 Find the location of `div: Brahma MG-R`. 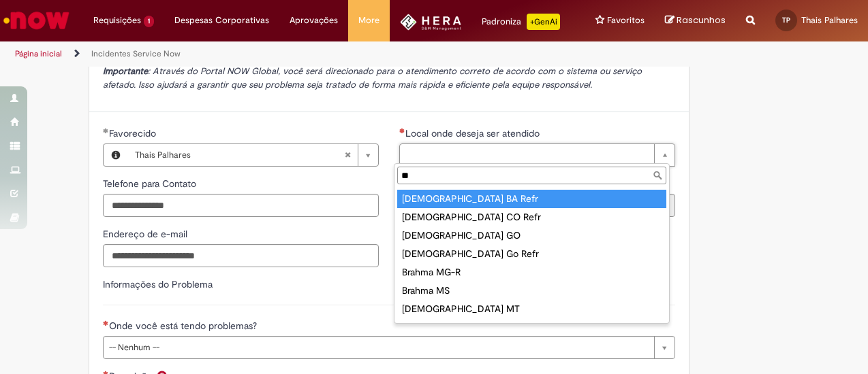

div: Brahma MG-R is located at coordinates (531, 272).